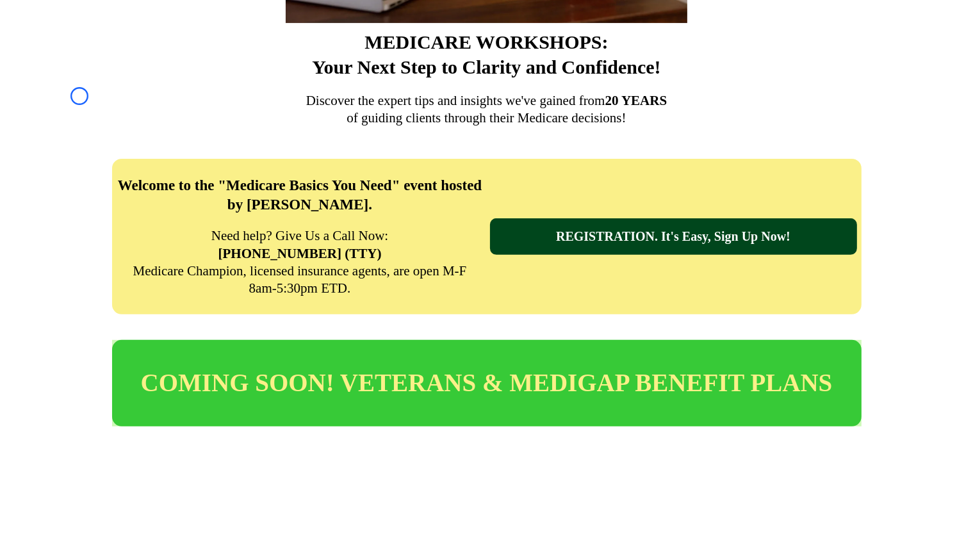 This screenshot has width=973, height=534. I want to click on strong: Your Next Step to Clarity and Confidence!, so click(486, 67).